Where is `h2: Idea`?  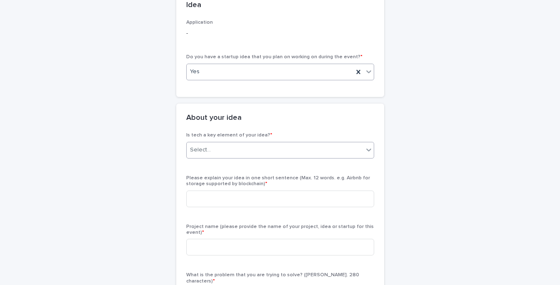
h2: Idea is located at coordinates (194, 5).